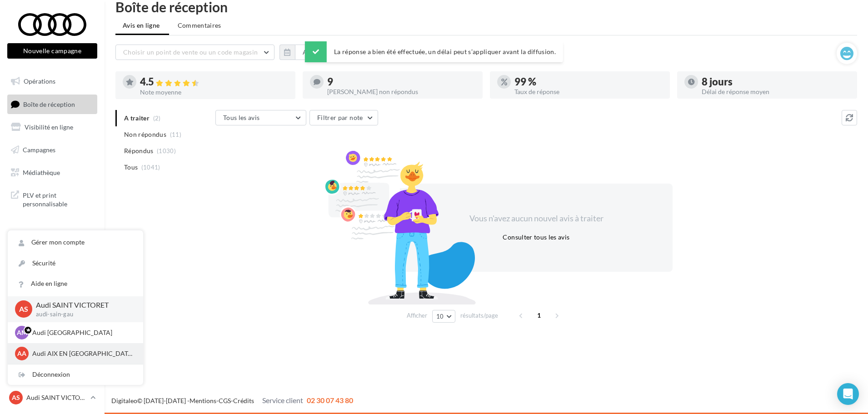 The width and height of the screenshot is (868, 414). What do you see at coordinates (588, 92) in the screenshot?
I see `div: Taux de réponse` at bounding box center [588, 92].